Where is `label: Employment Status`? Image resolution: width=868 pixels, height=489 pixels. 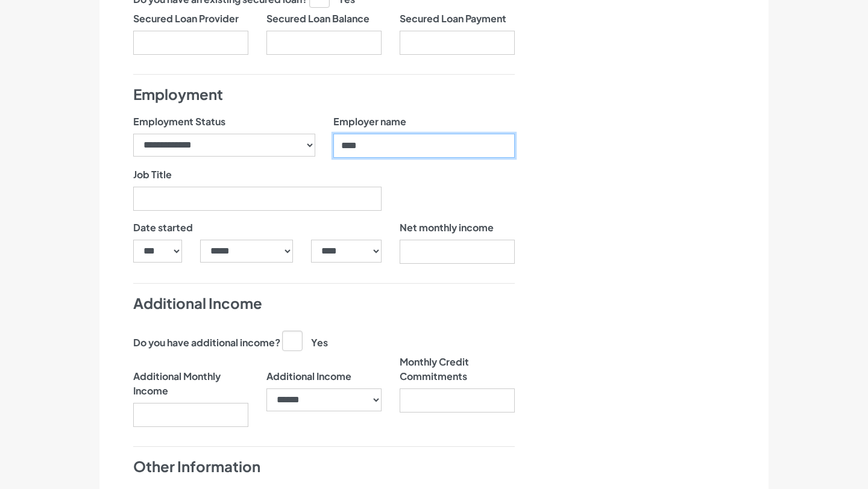
label: Employment Status is located at coordinates (179, 122).